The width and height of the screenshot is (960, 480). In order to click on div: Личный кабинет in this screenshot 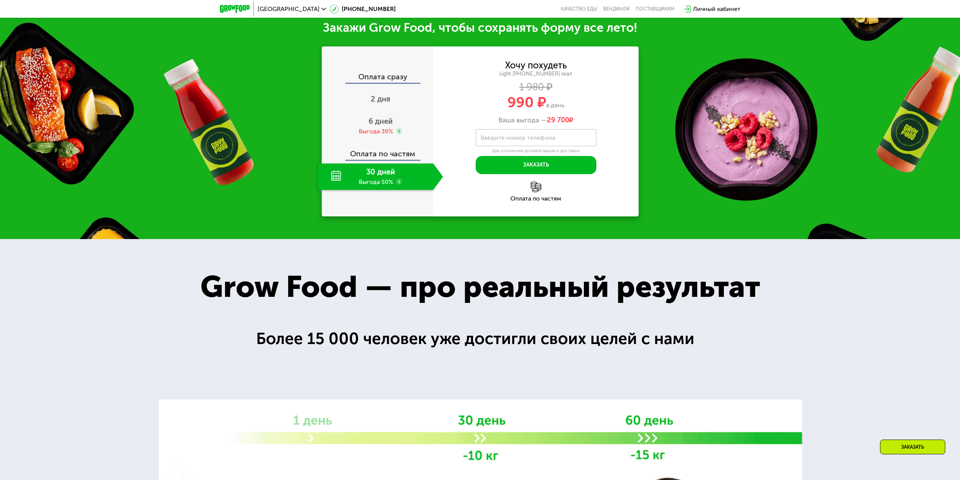, I will do `click(717, 9)`.